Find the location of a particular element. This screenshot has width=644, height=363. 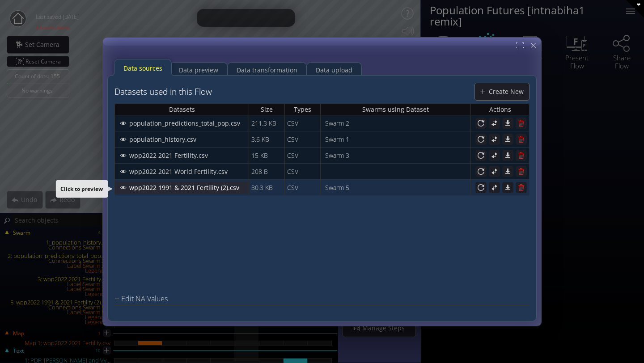

h4: Datasets used in this Flow is located at coordinates (163, 91).